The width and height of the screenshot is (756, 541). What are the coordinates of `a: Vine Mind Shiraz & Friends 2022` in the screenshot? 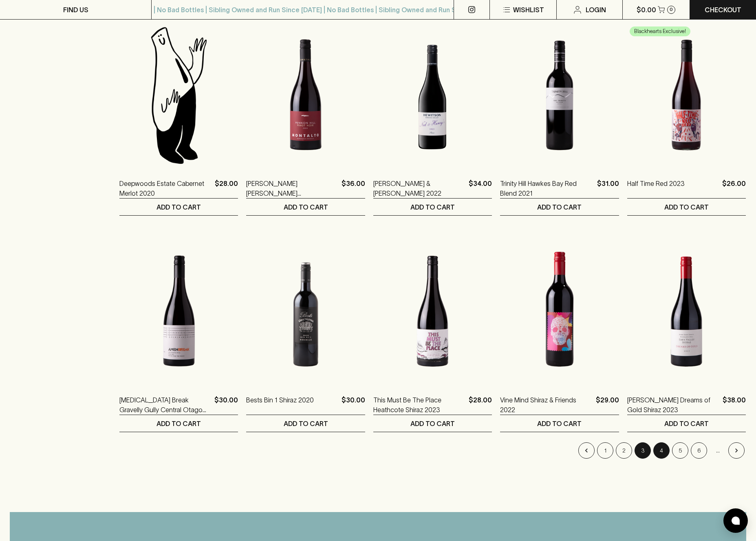 It's located at (546, 405).